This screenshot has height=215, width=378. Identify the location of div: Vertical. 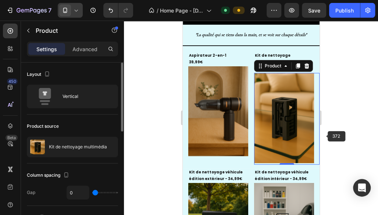
(85, 96).